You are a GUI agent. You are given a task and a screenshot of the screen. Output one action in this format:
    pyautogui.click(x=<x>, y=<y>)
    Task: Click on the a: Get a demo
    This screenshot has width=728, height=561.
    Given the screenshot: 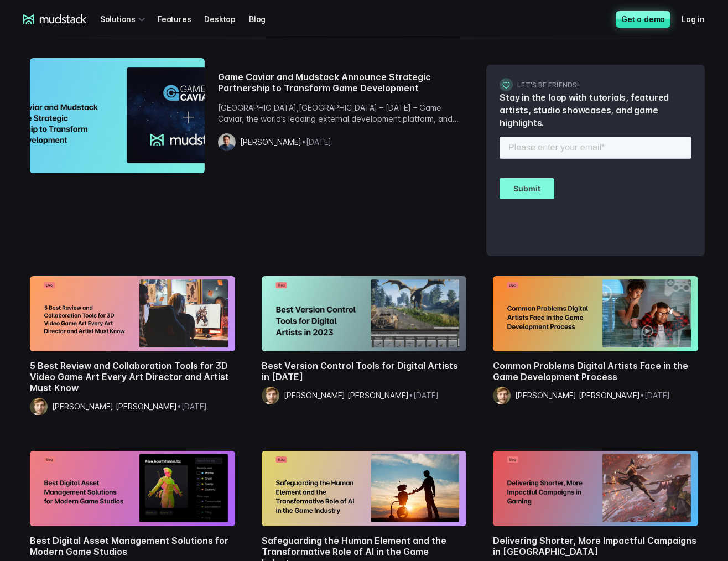 What is the action you would take?
    pyautogui.click(x=643, y=19)
    